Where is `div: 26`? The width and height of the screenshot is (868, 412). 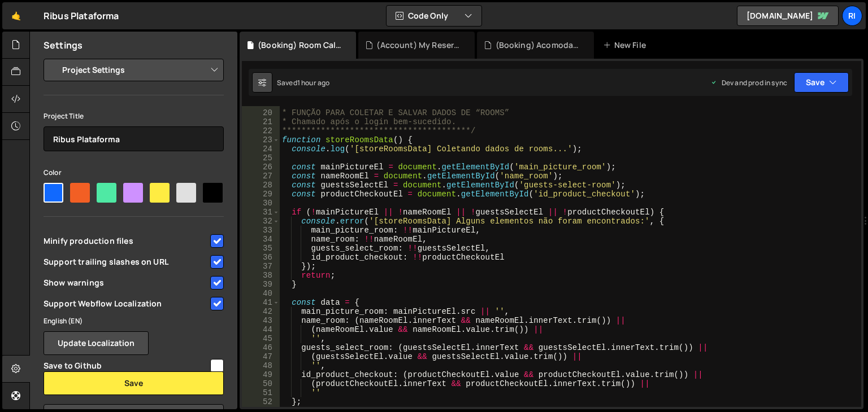 div: 26 is located at coordinates (260, 167).